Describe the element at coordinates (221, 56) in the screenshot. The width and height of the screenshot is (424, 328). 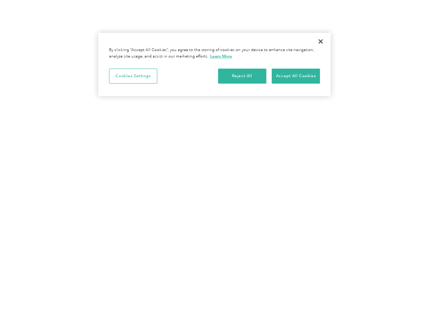
I see `a: More information about your privacy, opens in a new tab` at that location.